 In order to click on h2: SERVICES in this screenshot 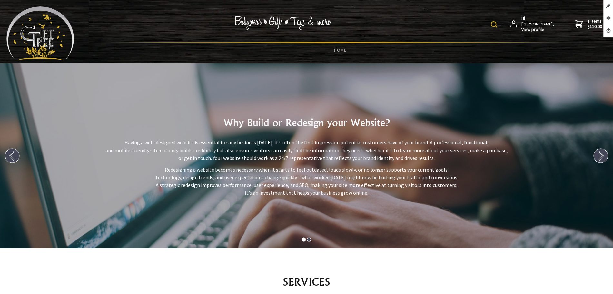, I will do `click(307, 282)`.